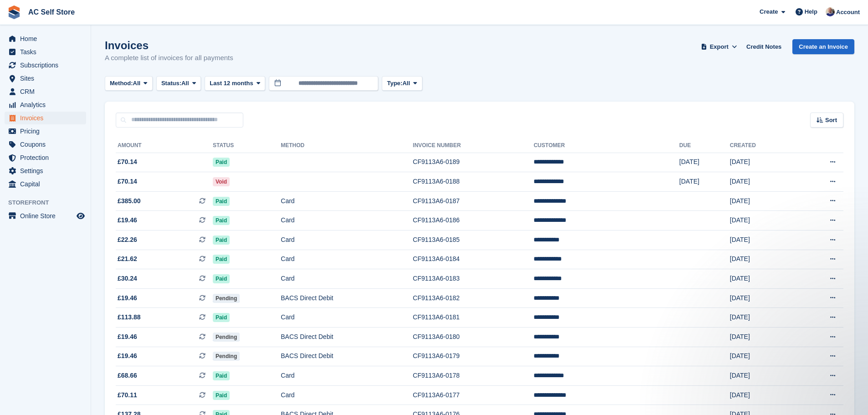  Describe the element at coordinates (47, 144) in the screenshot. I see `span: Coupons` at that location.